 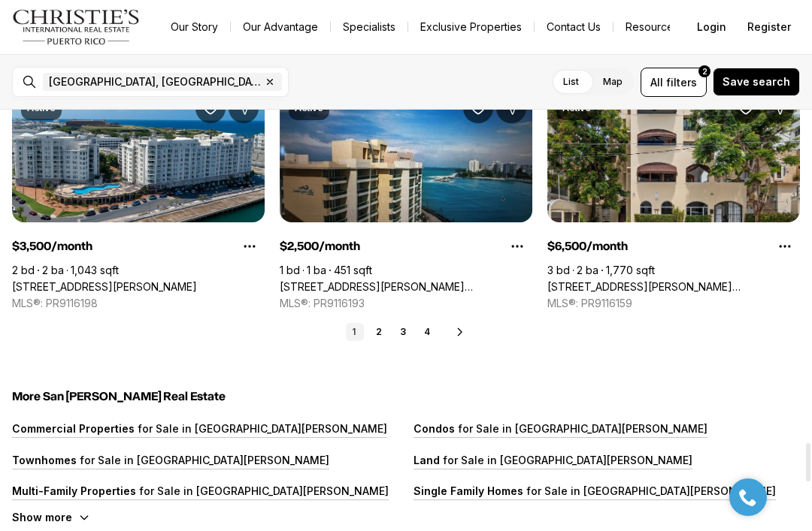 What do you see at coordinates (194, 27) in the screenshot?
I see `a: Our Story` at bounding box center [194, 27].